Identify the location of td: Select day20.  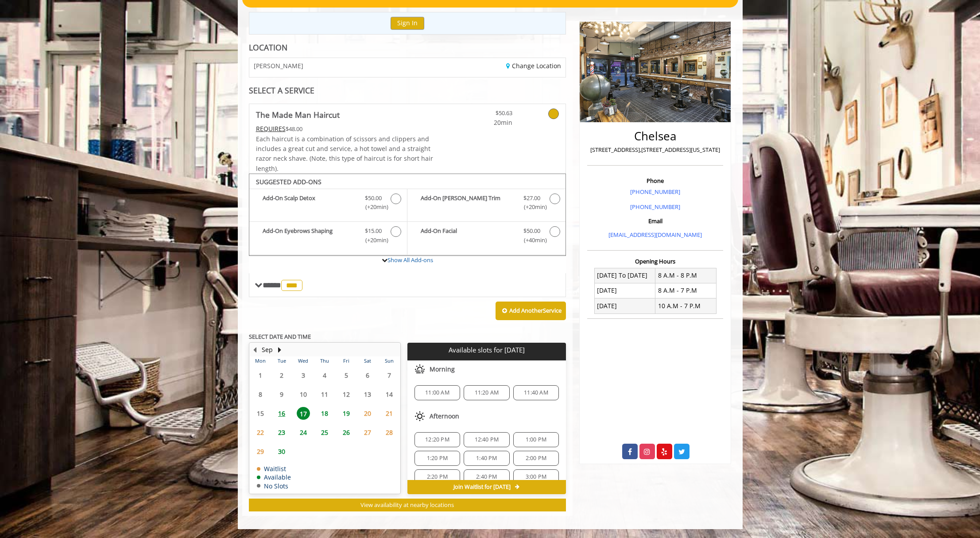
(368, 413).